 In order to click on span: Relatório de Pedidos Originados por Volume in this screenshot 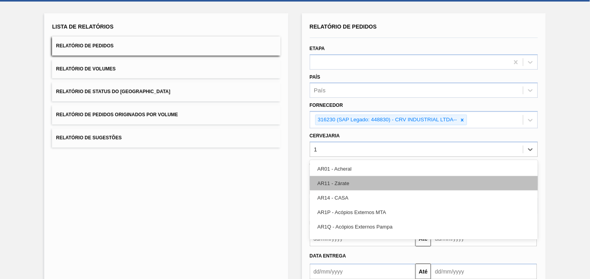, I will do `click(117, 115)`.